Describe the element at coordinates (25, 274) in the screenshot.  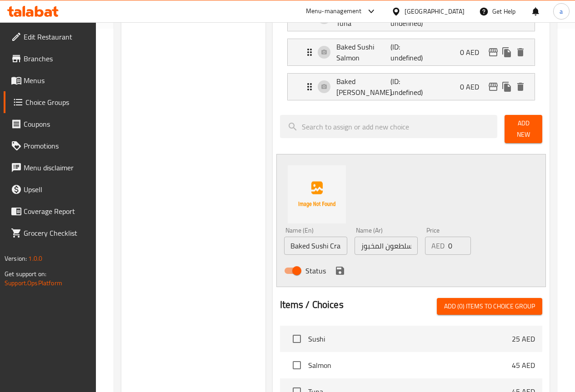
I see `span: Get support on:` at that location.